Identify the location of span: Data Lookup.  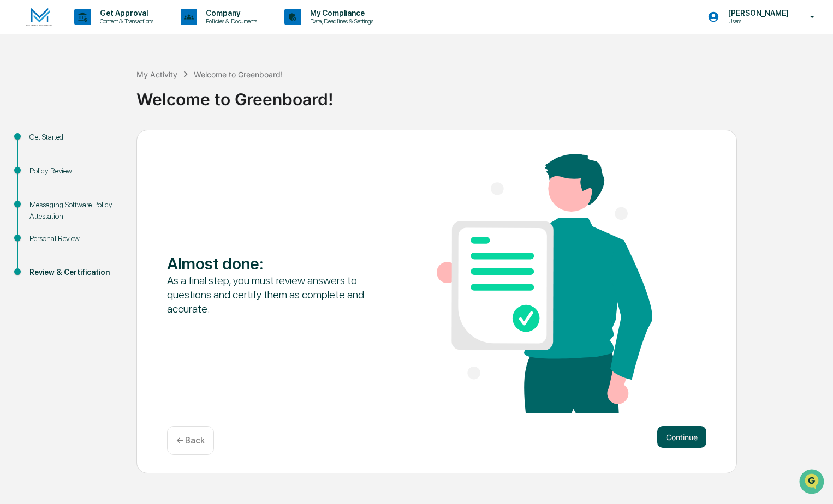
(46, 164).